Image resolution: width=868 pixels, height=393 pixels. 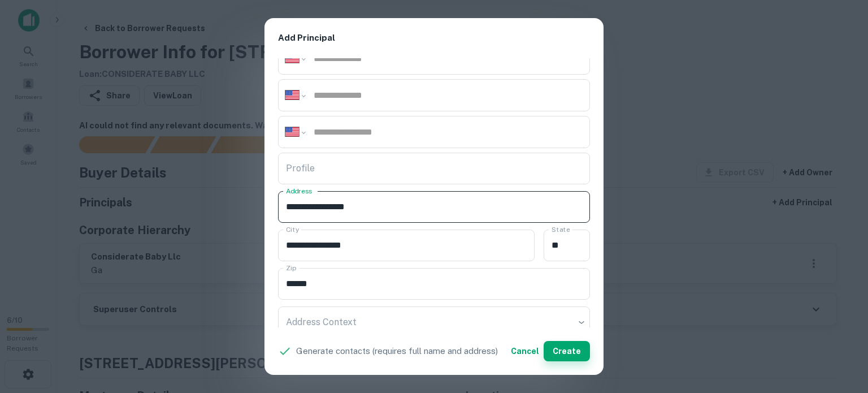 I want to click on label: City, so click(x=292, y=229).